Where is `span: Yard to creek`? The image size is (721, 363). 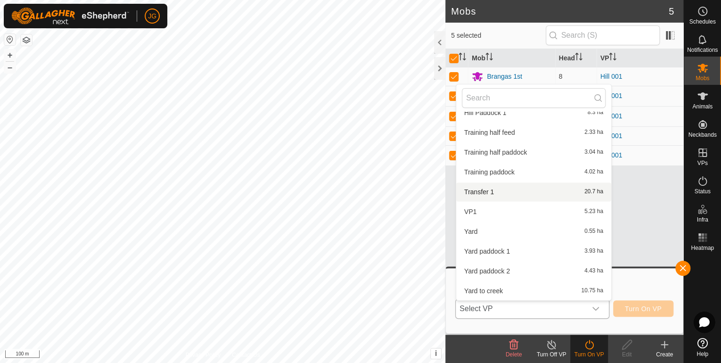
span: Yard to creek is located at coordinates (483, 291).